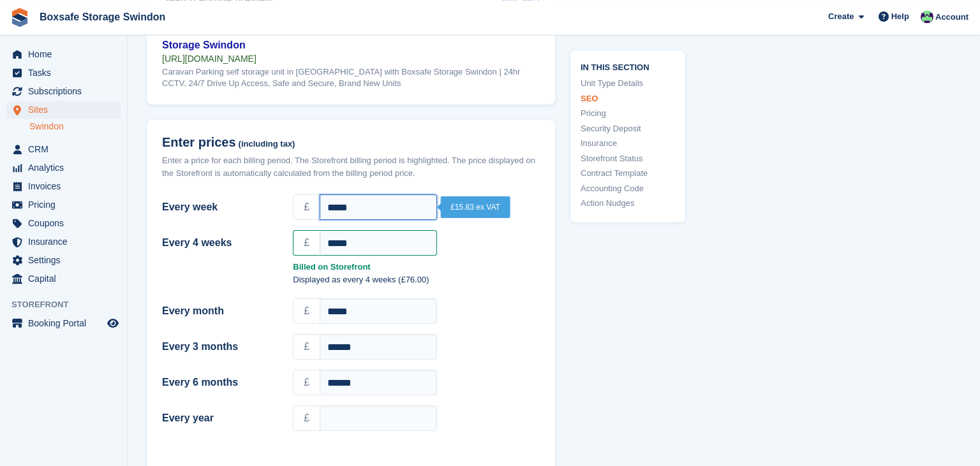 The image size is (980, 466). Describe the element at coordinates (628, 114) in the screenshot. I see `a: Pricing` at that location.